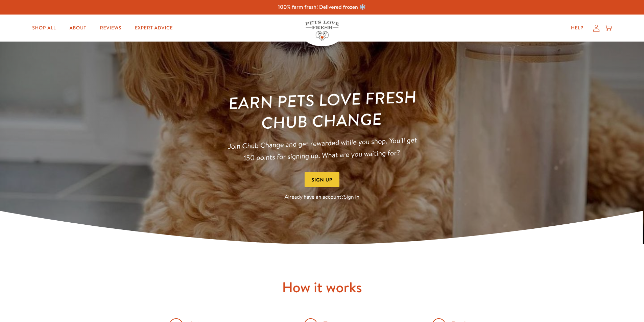  What do you see at coordinates (322, 179) in the screenshot?
I see `button: Sign Up` at bounding box center [322, 179].